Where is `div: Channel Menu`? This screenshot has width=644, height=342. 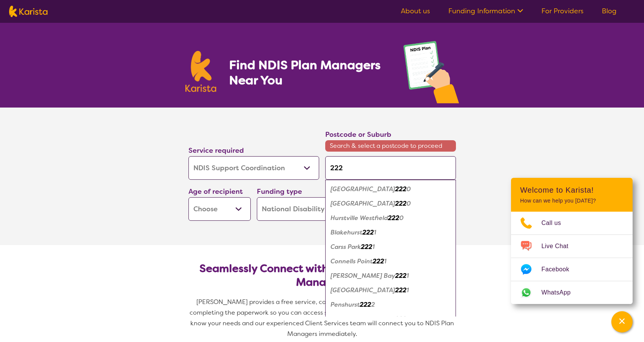
div: Channel Menu is located at coordinates (572, 241).